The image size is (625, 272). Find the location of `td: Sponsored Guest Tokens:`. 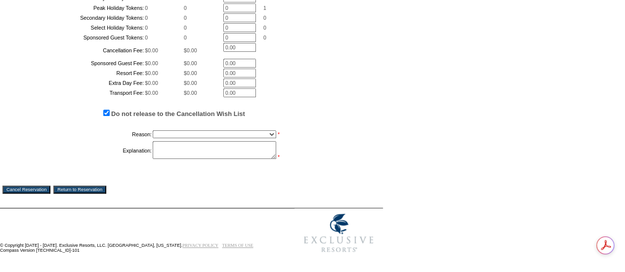

td: Sponsored Guest Tokens: is located at coordinates (86, 38).